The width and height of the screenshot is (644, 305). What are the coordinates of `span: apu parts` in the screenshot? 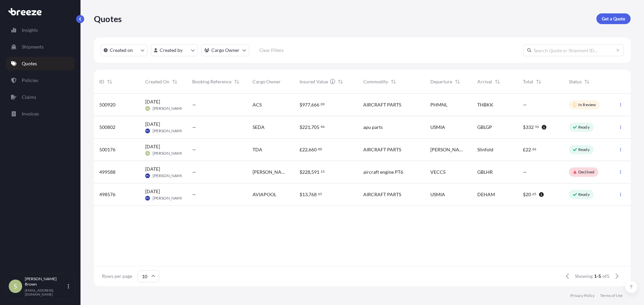 It's located at (373, 127).